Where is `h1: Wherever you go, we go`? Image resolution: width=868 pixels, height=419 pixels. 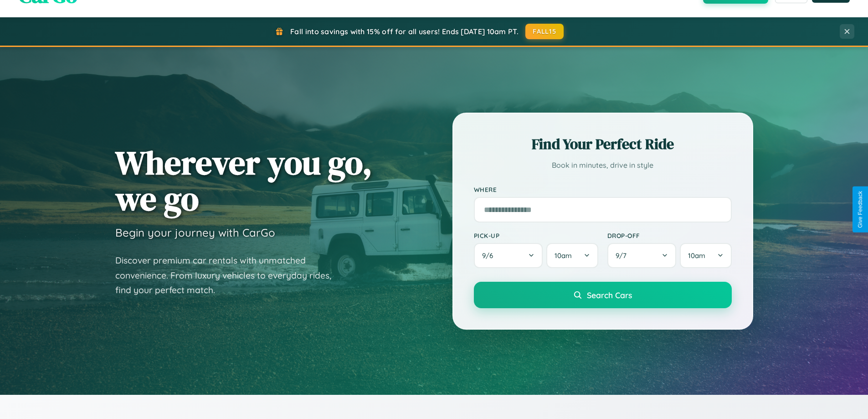
h1: Wherever you go, we go is located at coordinates (244, 181).